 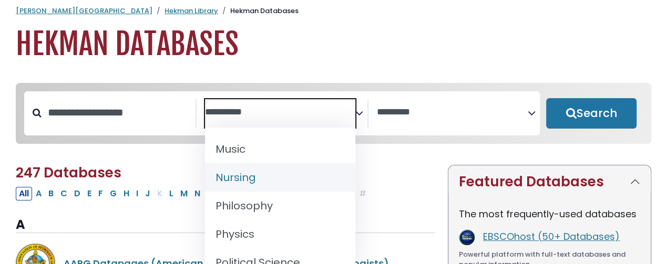 What do you see at coordinates (280, 206) in the screenshot?
I see `li: Philosophy` at bounding box center [280, 206].